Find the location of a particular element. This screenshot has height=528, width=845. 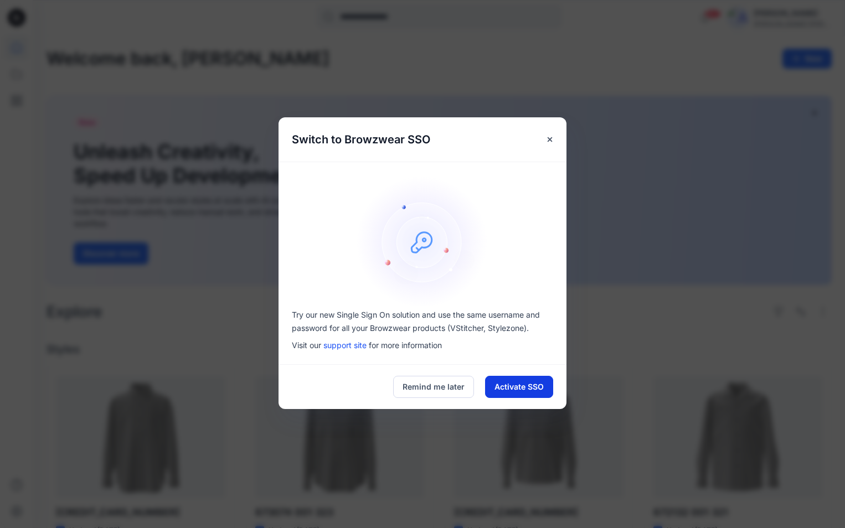

button: Close is located at coordinates (550, 140).